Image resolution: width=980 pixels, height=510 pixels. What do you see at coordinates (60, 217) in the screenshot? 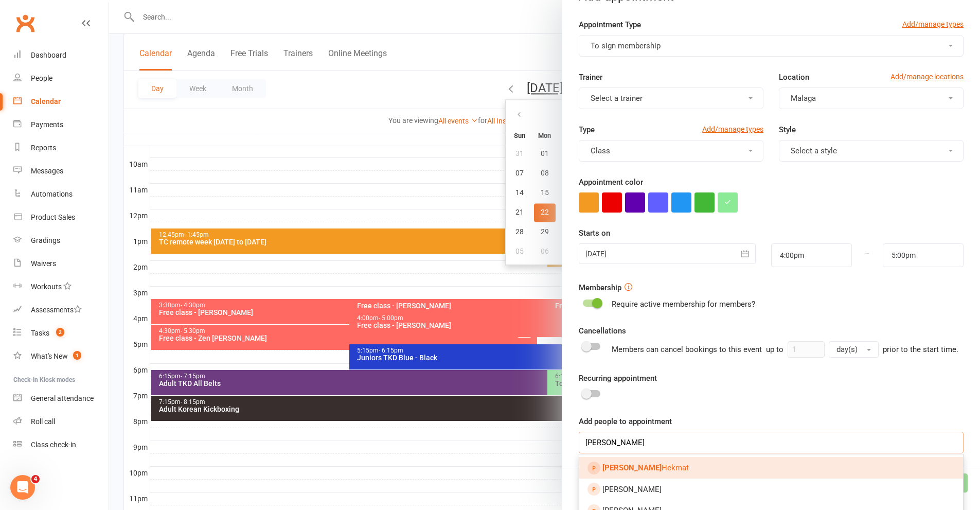
I see `a: Product Sales` at bounding box center [60, 217].